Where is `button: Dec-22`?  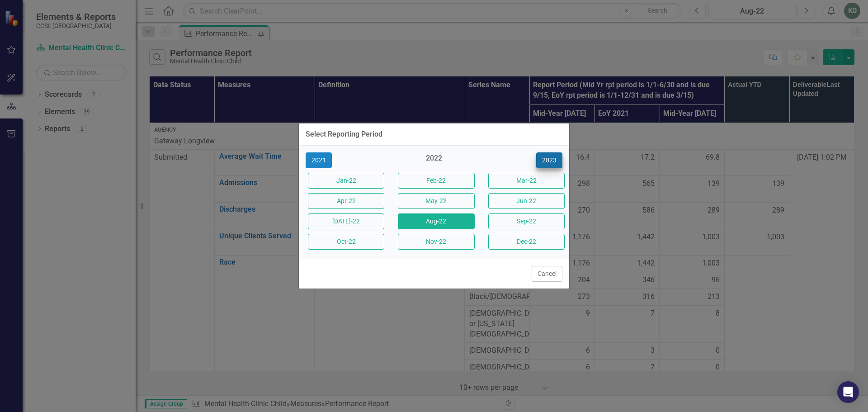
button: Dec-22 is located at coordinates (526, 242).